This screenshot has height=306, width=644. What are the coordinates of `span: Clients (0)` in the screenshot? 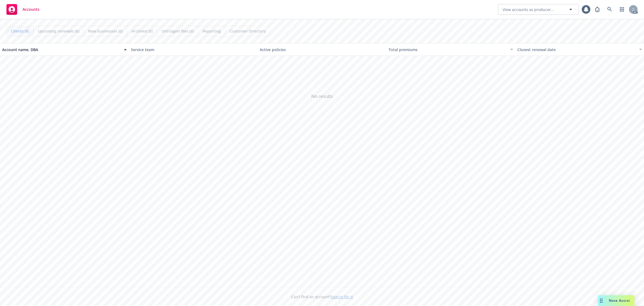 It's located at (20, 31).